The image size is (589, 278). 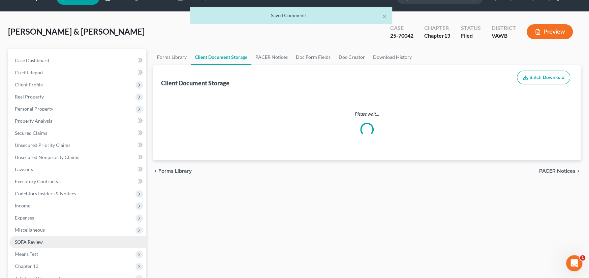 What do you see at coordinates (291, 15) in the screenshot?
I see `div: Saved Comment!` at bounding box center [291, 15].